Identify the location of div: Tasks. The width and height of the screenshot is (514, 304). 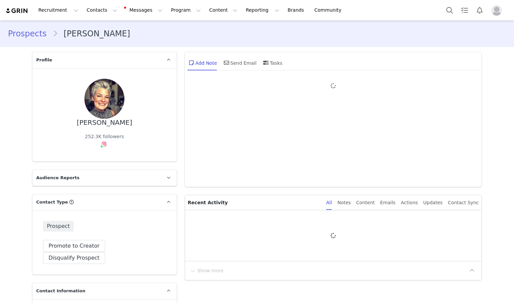
(272, 63).